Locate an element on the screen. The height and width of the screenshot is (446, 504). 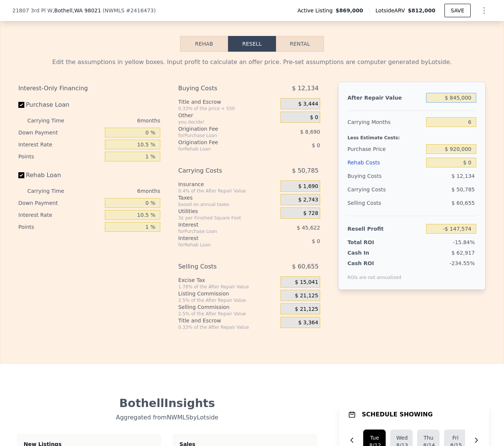
span: $ 3,364 is located at coordinates (308, 322).